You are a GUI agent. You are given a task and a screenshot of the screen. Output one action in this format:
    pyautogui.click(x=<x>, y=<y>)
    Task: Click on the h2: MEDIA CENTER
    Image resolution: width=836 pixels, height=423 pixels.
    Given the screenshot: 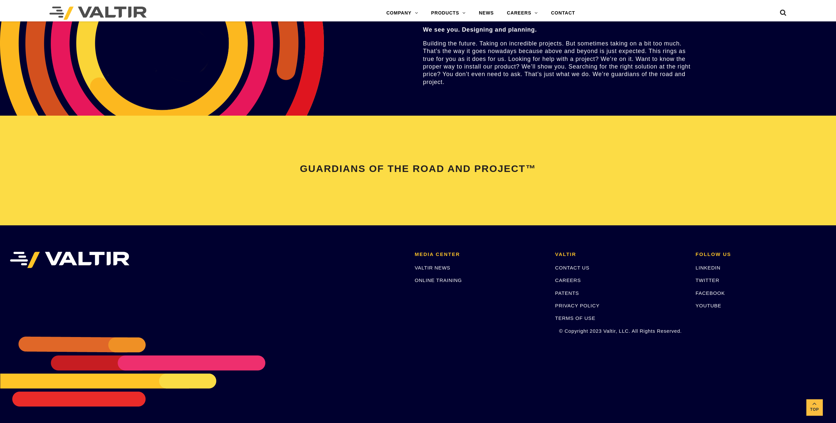 What is the action you would take?
    pyautogui.click(x=480, y=254)
    